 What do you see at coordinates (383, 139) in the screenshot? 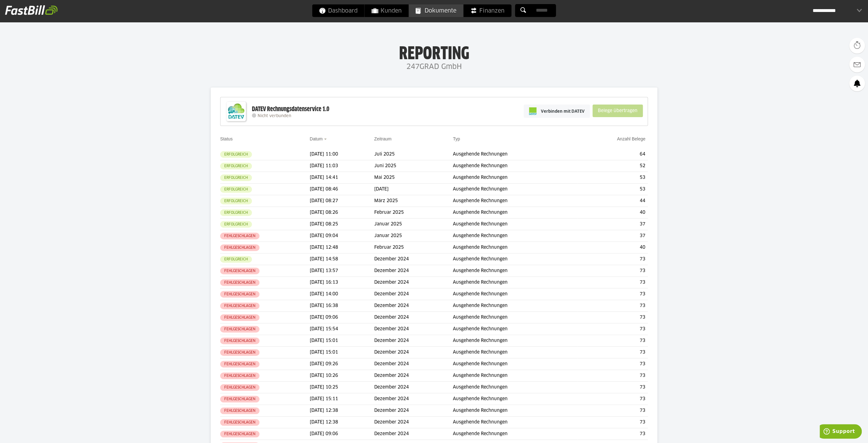
I see `a: Zeitraum` at bounding box center [383, 139].